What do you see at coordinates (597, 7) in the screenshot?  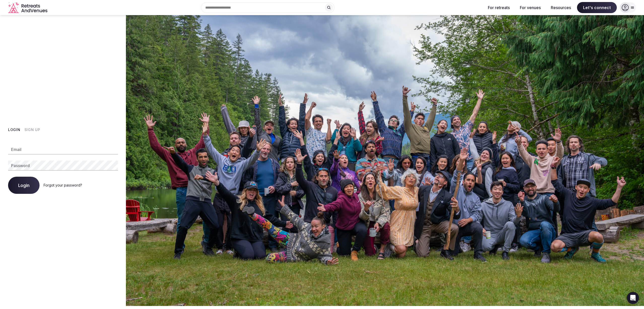 I see `span: Let's connect` at bounding box center [597, 7].